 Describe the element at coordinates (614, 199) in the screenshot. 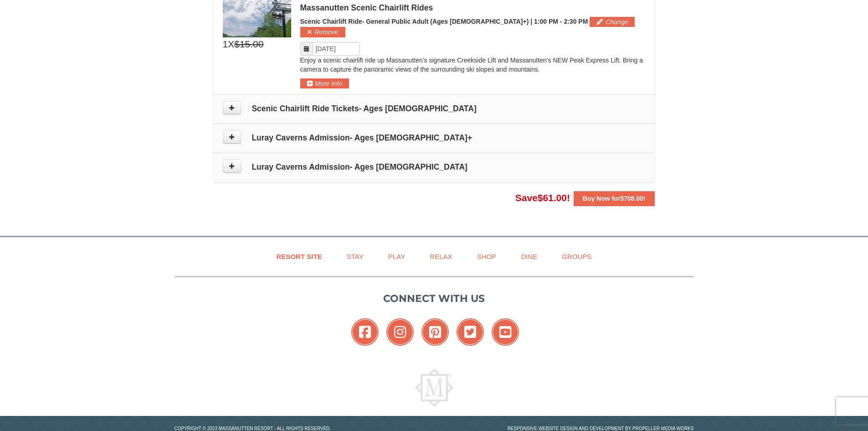

I see `button: Buy Now for$708.00!` at that location.